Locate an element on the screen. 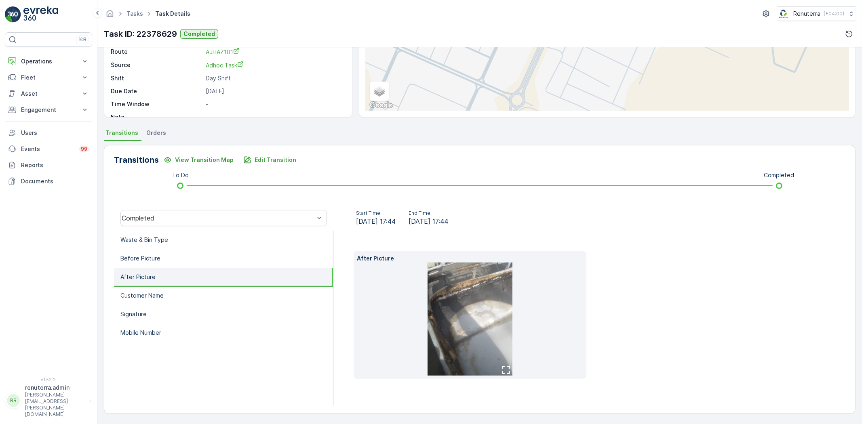  p: Shift is located at coordinates (156, 78).